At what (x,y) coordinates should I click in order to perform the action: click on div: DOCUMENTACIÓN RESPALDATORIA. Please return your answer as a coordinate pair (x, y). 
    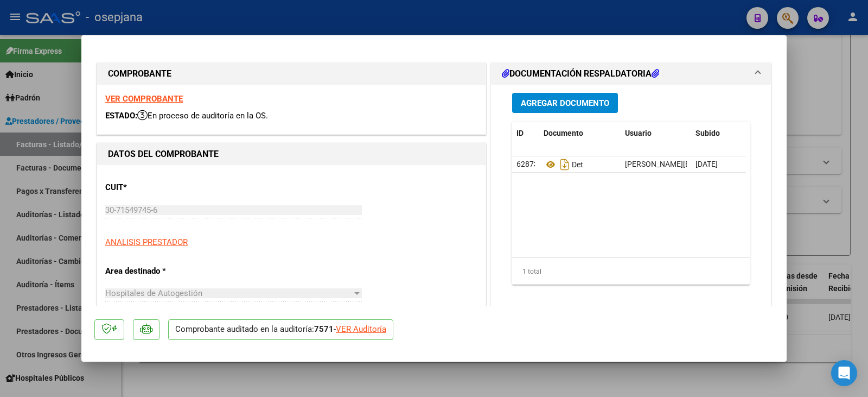
    Looking at the image, I should click on (631, 197).